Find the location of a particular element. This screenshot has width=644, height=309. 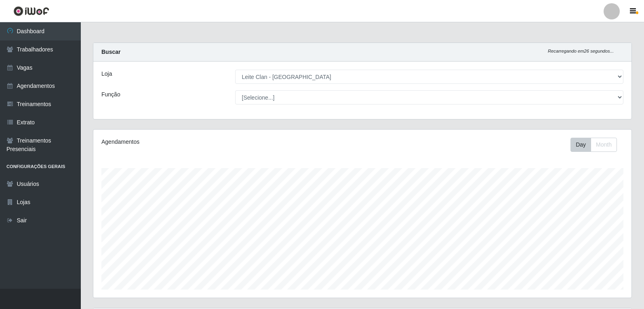

img: CoreUI Logo is located at coordinates (31, 11).